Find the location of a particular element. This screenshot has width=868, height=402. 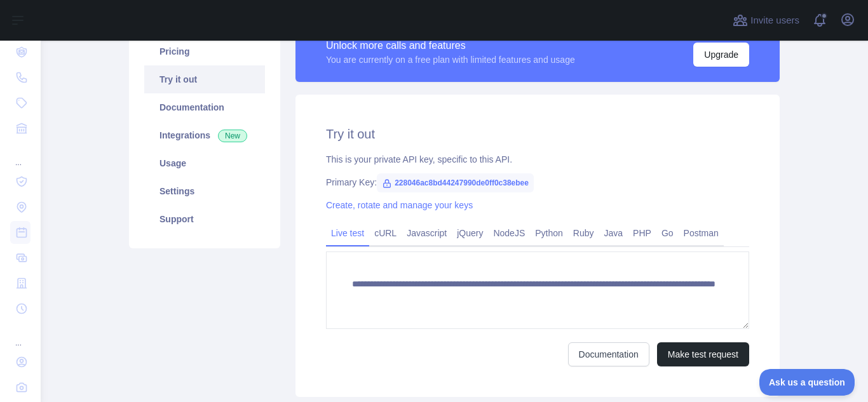

a: cURL is located at coordinates (385, 233).